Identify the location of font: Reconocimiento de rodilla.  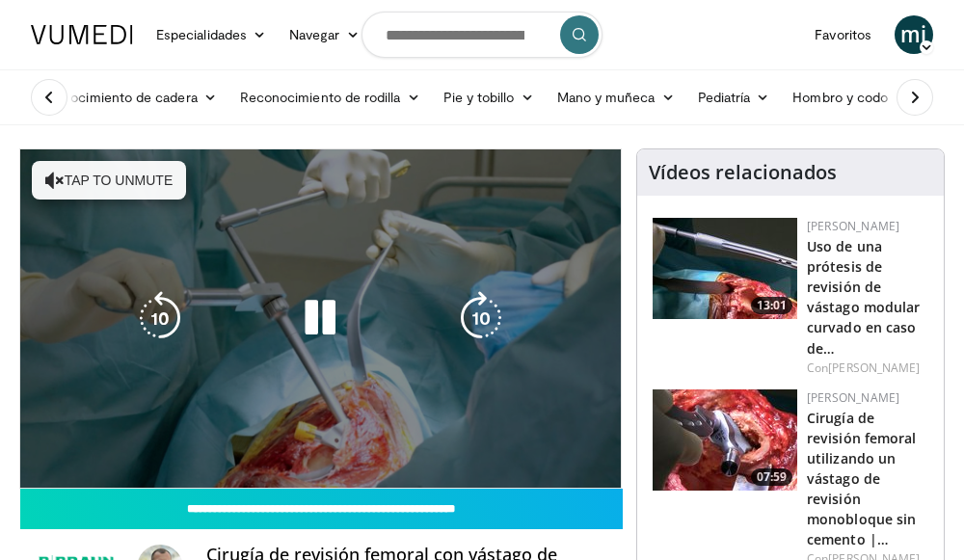
(320, 96).